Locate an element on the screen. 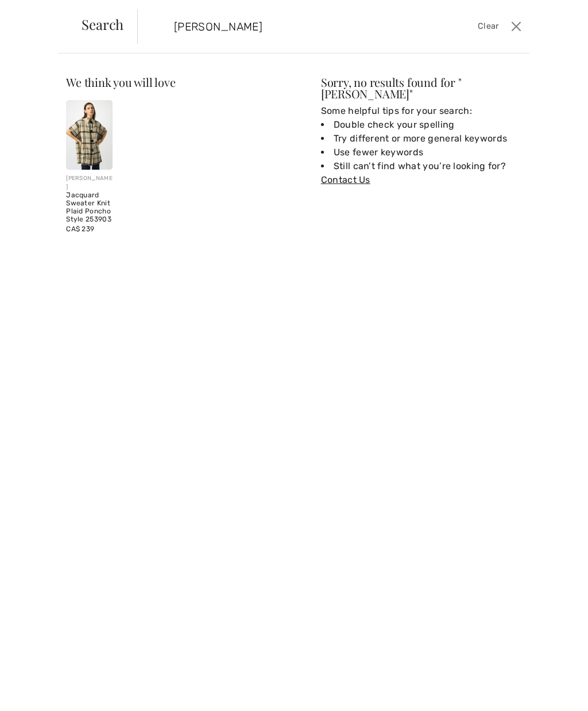 The image size is (588, 711). button: Close is located at coordinates (516, 26).